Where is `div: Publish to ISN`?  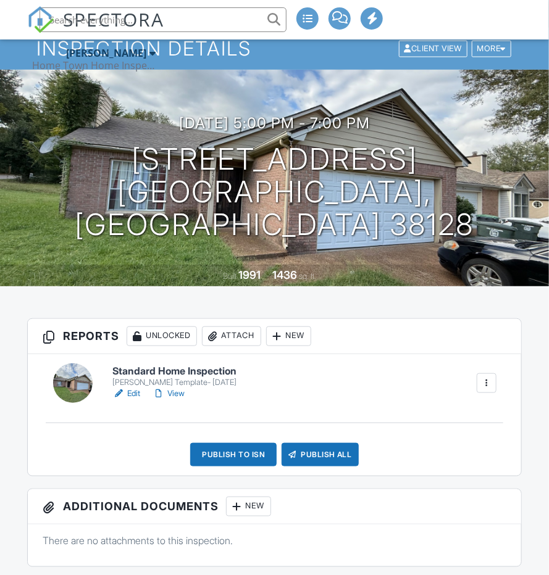 div: Publish to ISN is located at coordinates (233, 455).